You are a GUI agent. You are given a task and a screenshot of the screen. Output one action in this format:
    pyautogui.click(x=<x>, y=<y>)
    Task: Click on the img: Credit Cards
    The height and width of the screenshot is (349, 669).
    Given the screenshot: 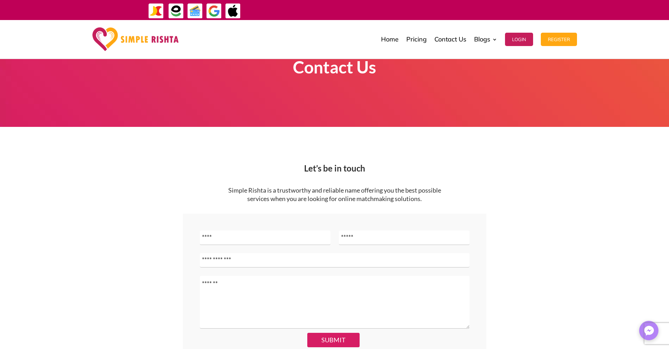 What is the action you would take?
    pyautogui.click(x=195, y=11)
    